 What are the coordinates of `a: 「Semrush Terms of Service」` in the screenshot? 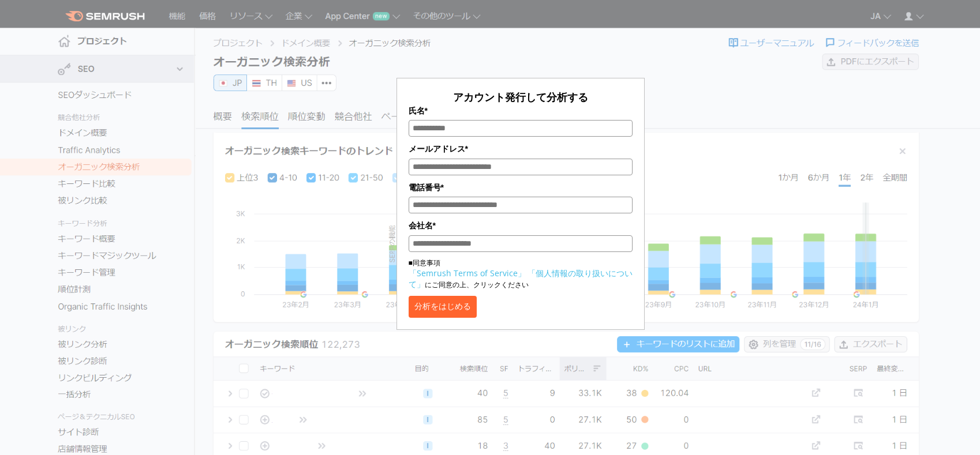 It's located at (467, 273).